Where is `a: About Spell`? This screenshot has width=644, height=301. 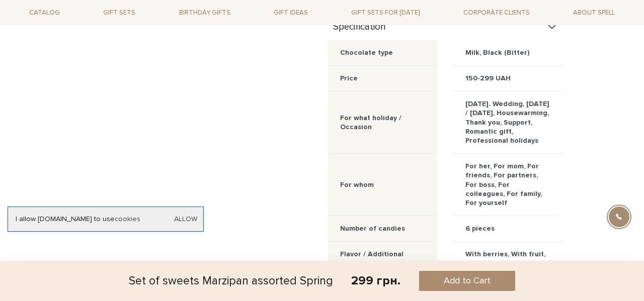 a: About Spell is located at coordinates (594, 13).